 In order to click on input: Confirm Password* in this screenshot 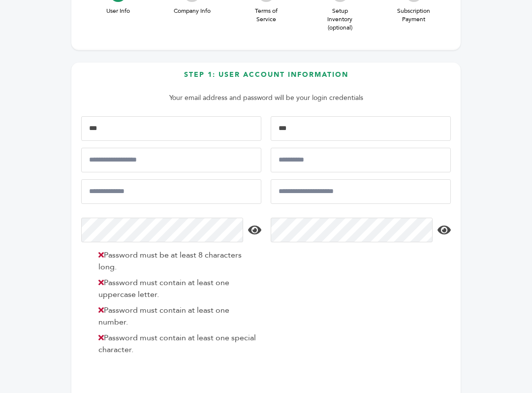, I will do `click(351, 230)`.